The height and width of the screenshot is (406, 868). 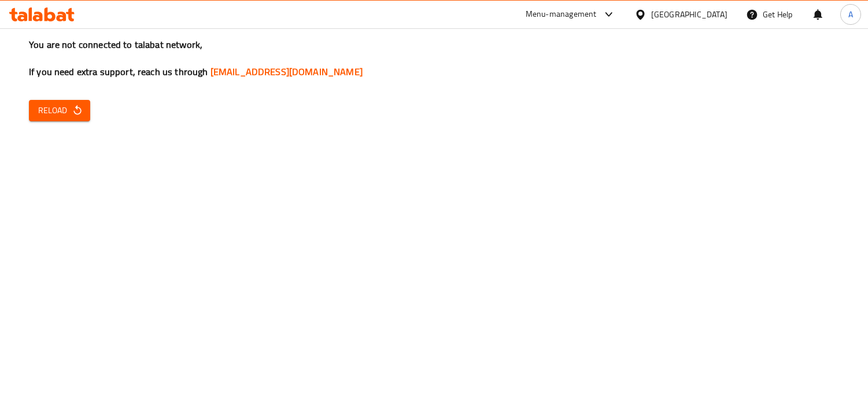 I want to click on h3: You are not connected to talabat network, If you need extra support, reach us through, so click(x=433, y=58).